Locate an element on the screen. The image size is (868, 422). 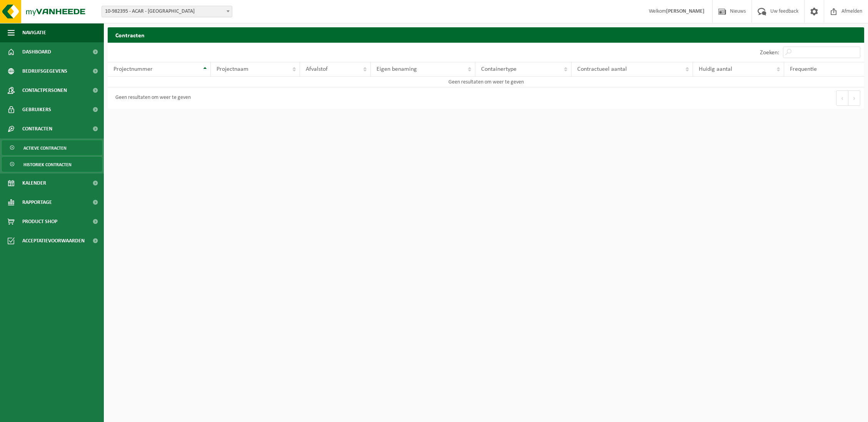
span: 10-982395 - ACAR - SINT-NIKLAAS is located at coordinates (167, 11).